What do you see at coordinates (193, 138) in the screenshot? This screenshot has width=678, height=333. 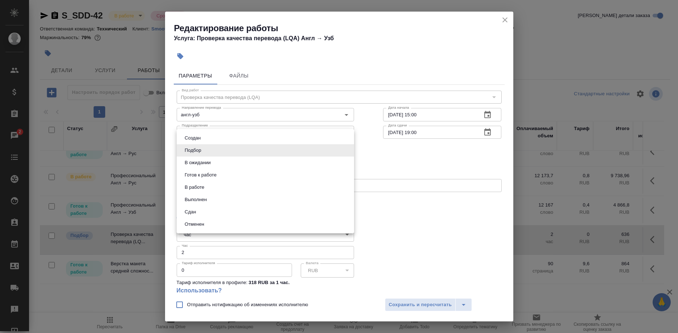 I see `button: Создан` at bounding box center [193, 138].